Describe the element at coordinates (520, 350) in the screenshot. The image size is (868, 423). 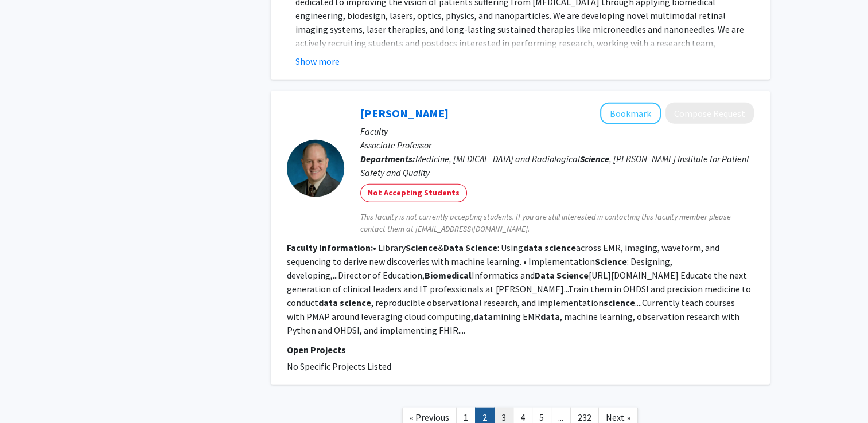
I see `p: Open Projects` at that location.